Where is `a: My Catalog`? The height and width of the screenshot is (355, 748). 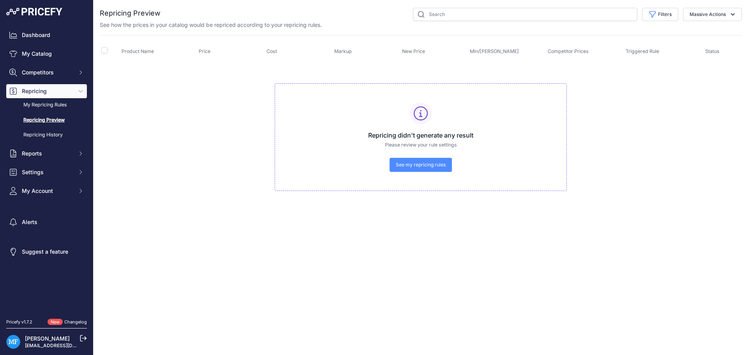
a: My Catalog is located at coordinates (46, 54).